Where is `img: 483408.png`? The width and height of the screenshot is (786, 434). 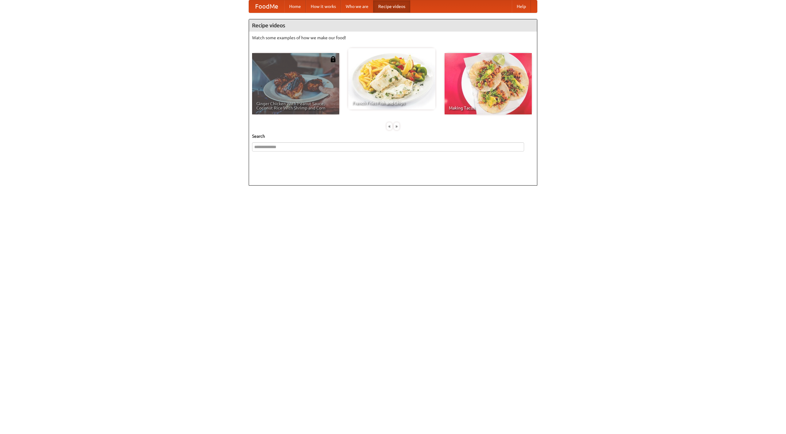
img: 483408.png is located at coordinates (333, 59).